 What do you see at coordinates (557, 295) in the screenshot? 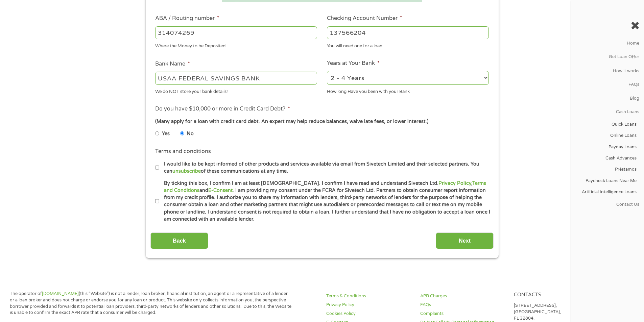
I see `h4: Contacts` at bounding box center [557, 295].